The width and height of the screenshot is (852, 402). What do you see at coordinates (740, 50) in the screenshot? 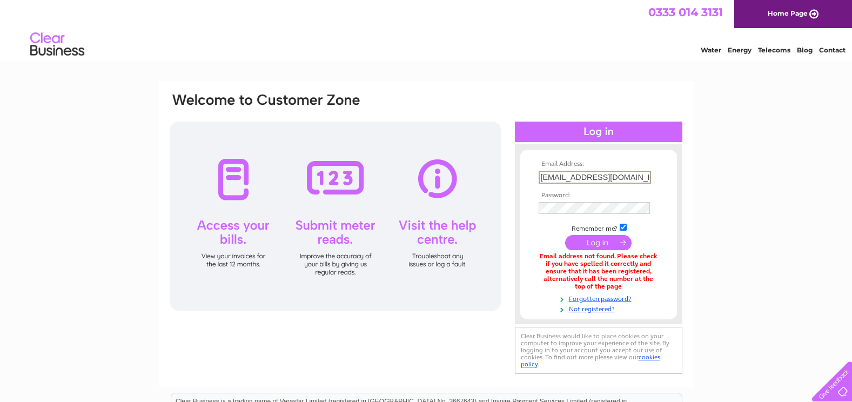
I see `a: Energy` at bounding box center [740, 50].